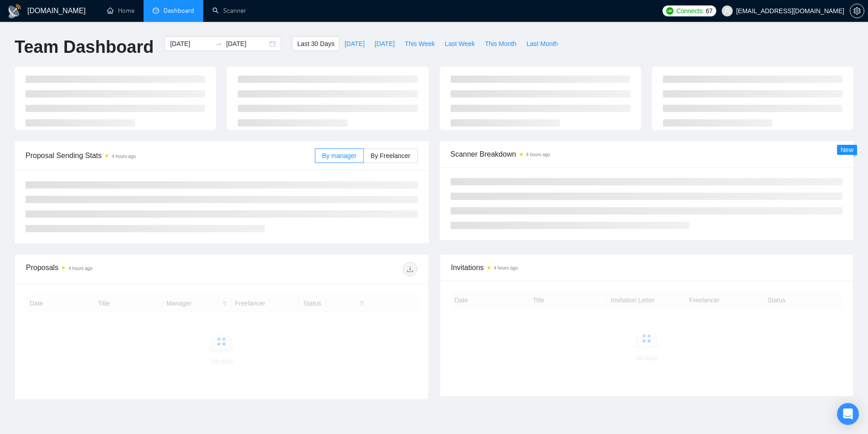 This screenshot has height=434, width=868. What do you see at coordinates (847, 150) in the screenshot?
I see `span: New` at bounding box center [847, 150].